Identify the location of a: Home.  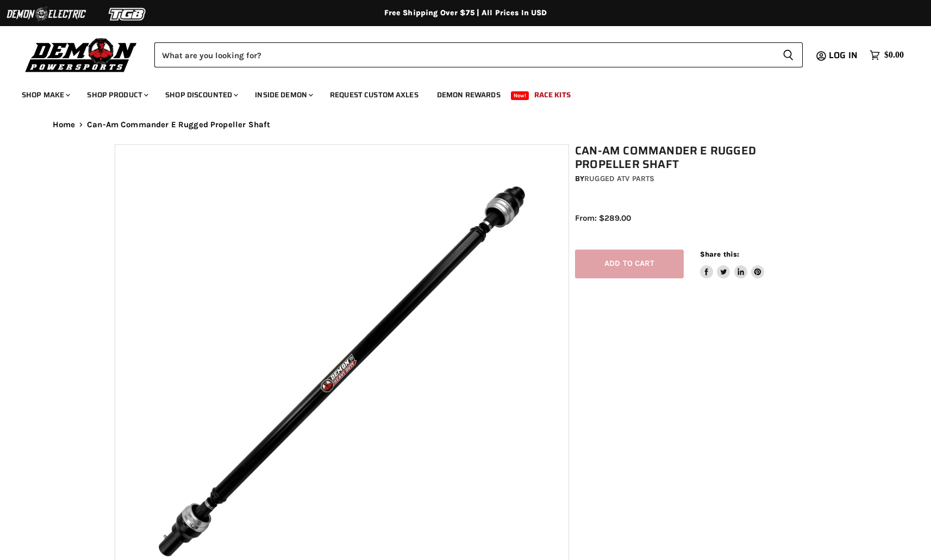
(64, 125).